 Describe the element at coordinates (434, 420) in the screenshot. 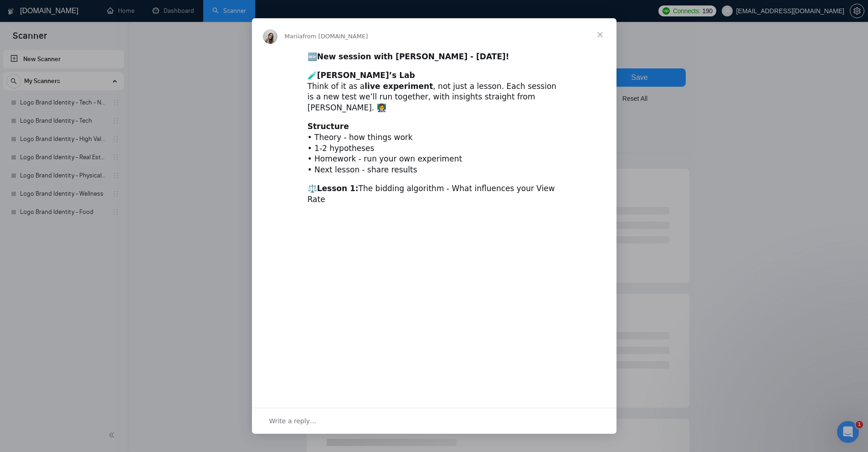

I see `div: Open conversation and reply` at that location.